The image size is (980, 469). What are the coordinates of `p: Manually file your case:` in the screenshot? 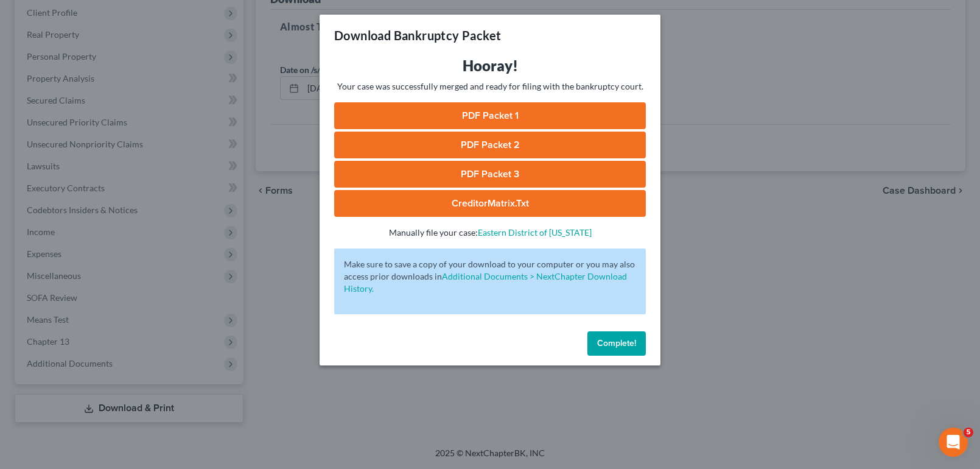 It's located at (490, 232).